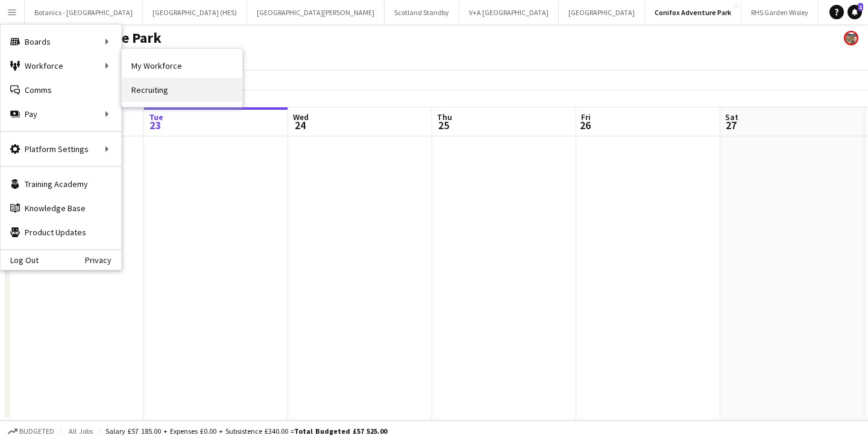 This screenshot has height=441, width=868. I want to click on div: Salary £57 185.00 + Expenses £0.00 + Subsistence £340.00 =, so click(246, 430).